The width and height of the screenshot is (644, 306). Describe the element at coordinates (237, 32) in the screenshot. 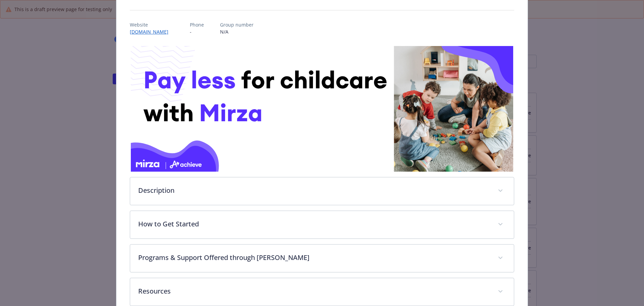

I see `p: N/A` at that location.